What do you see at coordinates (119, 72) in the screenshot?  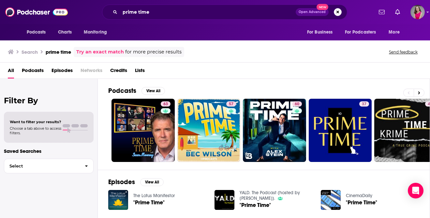 I see `span: Credits` at bounding box center [119, 72].